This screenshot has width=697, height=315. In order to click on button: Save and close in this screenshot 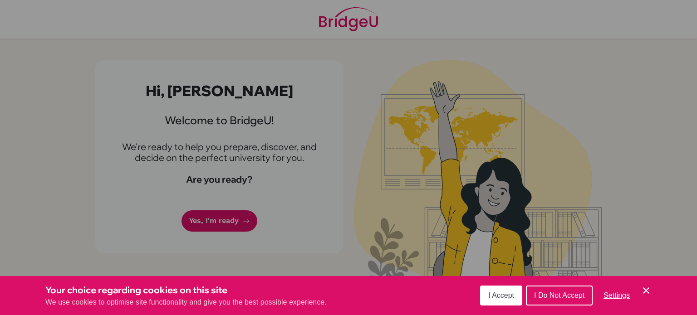, I will do `click(646, 291)`.